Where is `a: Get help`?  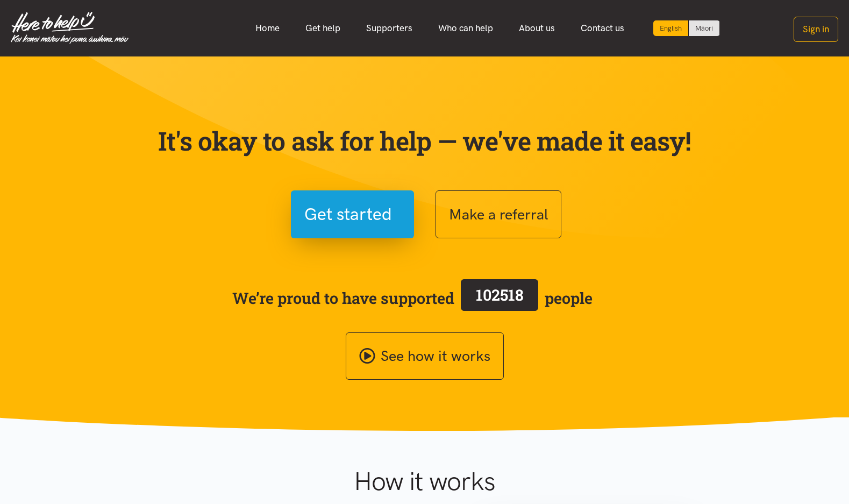 a: Get help is located at coordinates (323, 28).